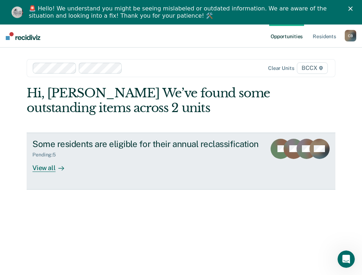 The height and width of the screenshot is (275, 362). What do you see at coordinates (181, 161) in the screenshot?
I see `a: Some residents are eligible for their annual reclassificationPending:5View all` at bounding box center [181, 161].